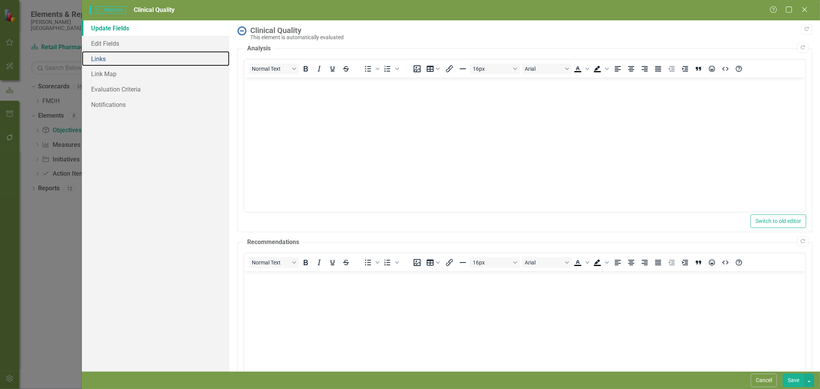  What do you see at coordinates (529, 37) in the screenshot?
I see `div: This element is automatically evaluated` at bounding box center [529, 37].